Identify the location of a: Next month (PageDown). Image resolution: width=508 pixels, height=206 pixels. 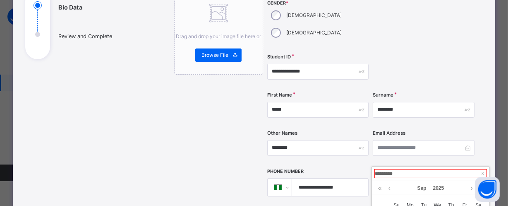
(471, 188).